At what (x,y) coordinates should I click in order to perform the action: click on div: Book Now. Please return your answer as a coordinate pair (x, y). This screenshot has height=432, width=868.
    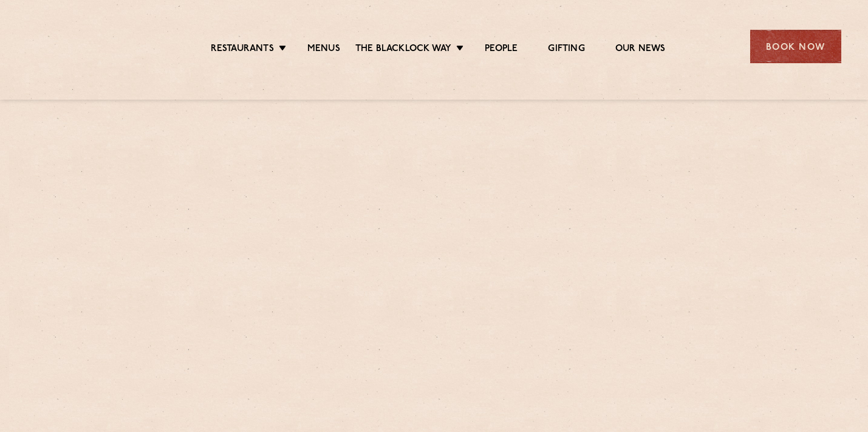
    Looking at the image, I should click on (796, 46).